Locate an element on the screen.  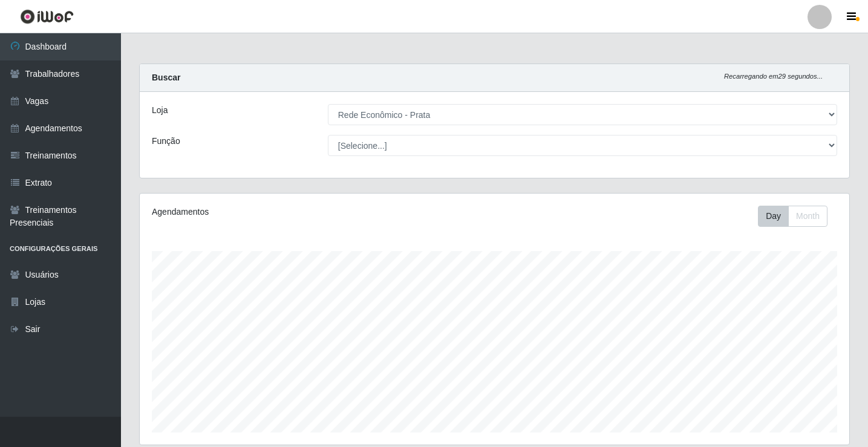
img: CoreUI Logo is located at coordinates (47, 16).